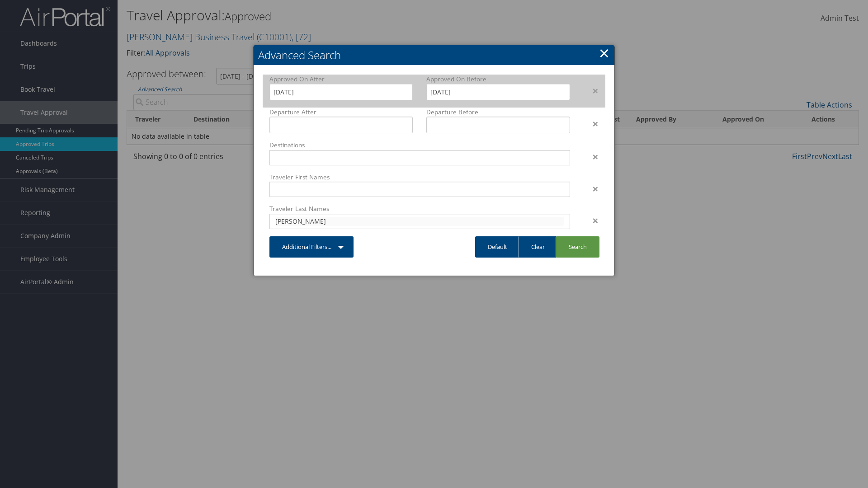  I want to click on label: Departure Before, so click(498, 112).